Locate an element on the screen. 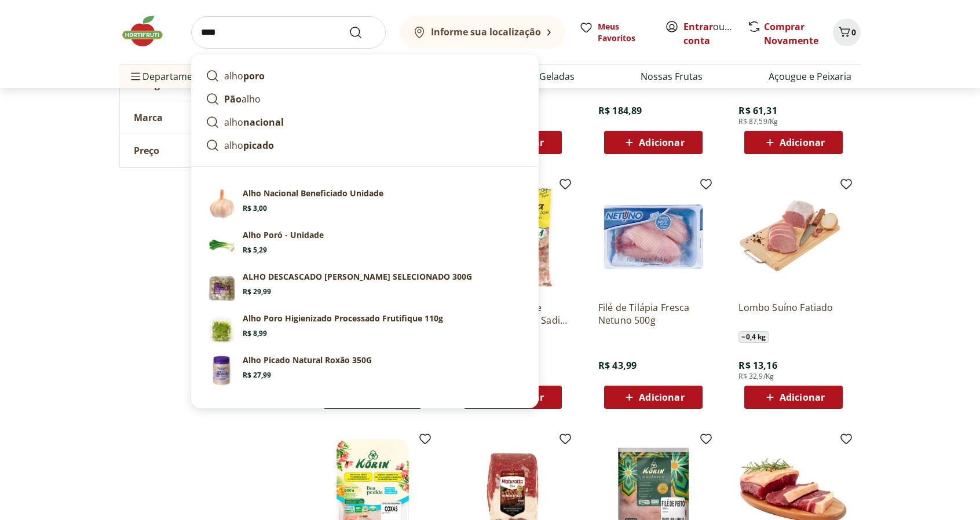 Image resolution: width=980 pixels, height=520 pixels. button: Marca is located at coordinates (207, 117).